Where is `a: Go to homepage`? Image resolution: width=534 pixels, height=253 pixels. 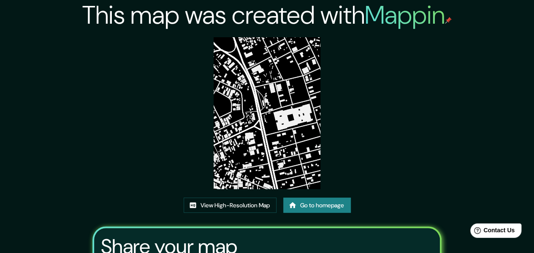 a: Go to homepage is located at coordinates (317, 205).